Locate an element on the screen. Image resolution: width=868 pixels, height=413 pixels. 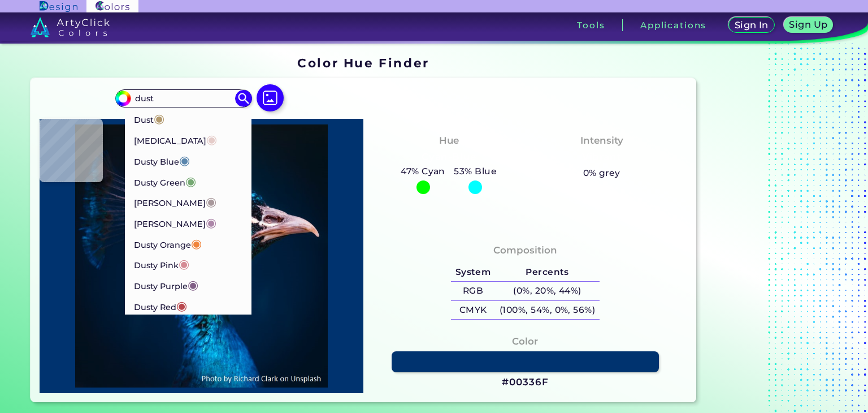
h4: Color is located at coordinates (525, 341).